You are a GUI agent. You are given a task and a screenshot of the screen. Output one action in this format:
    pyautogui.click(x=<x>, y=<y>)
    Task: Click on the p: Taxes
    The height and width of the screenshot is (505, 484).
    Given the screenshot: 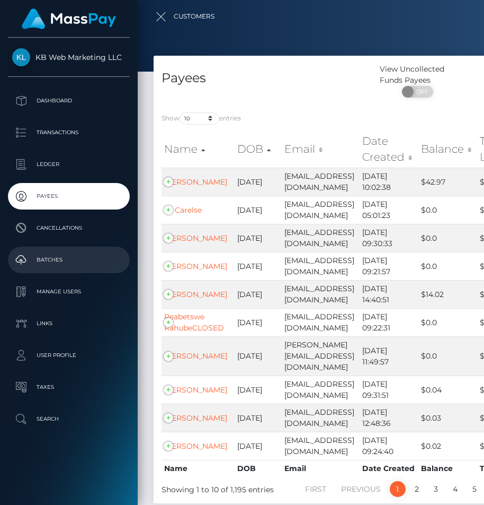 What is the action you would take?
    pyautogui.click(x=69, y=387)
    